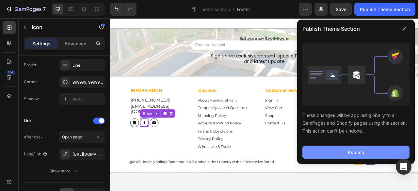 Image resolution: width=418 pixels, height=191 pixels. What do you see at coordinates (59, 27) in the screenshot?
I see `p: Icon` at bounding box center [59, 27].